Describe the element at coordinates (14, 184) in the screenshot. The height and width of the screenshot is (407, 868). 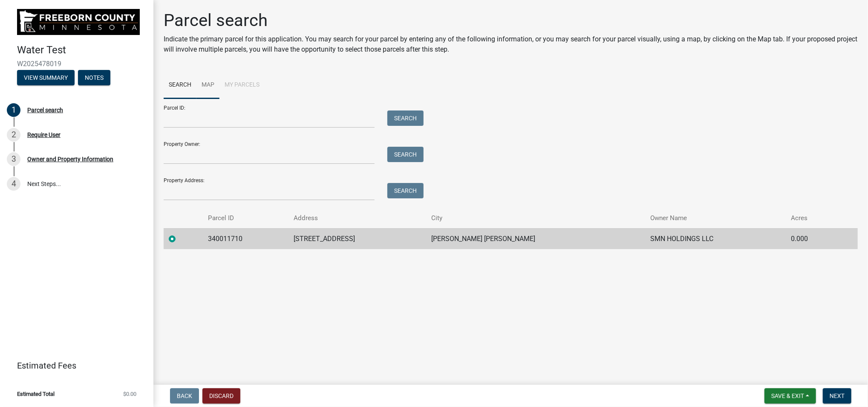
I see `div: 4` at that location.